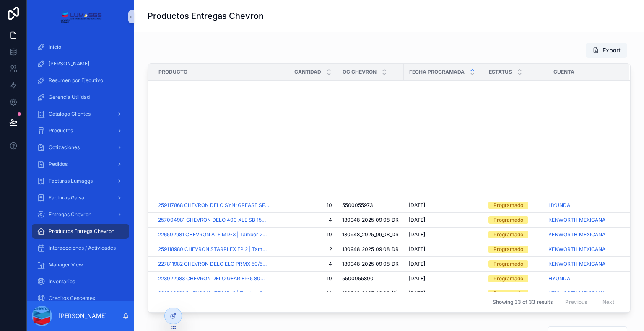  I want to click on span: Productos Entrega Chevron, so click(81, 232).